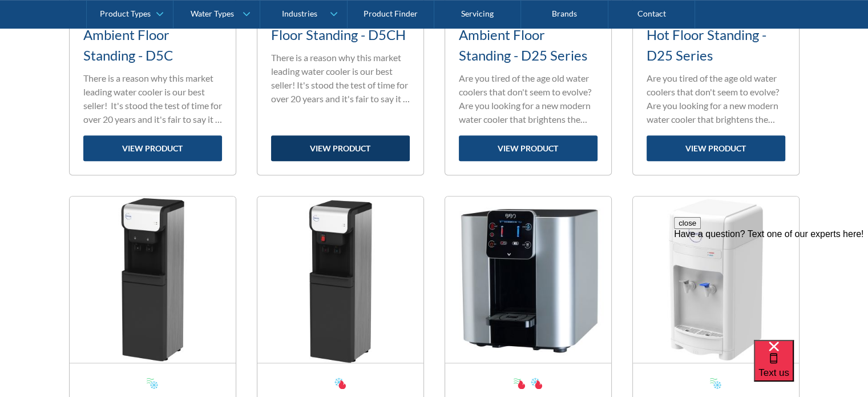  Describe the element at coordinates (340, 279) in the screenshot. I see `img: Waterlux Trend Mains Water Cooler Chilled And Hot Floor Standing - D19CH` at that location.